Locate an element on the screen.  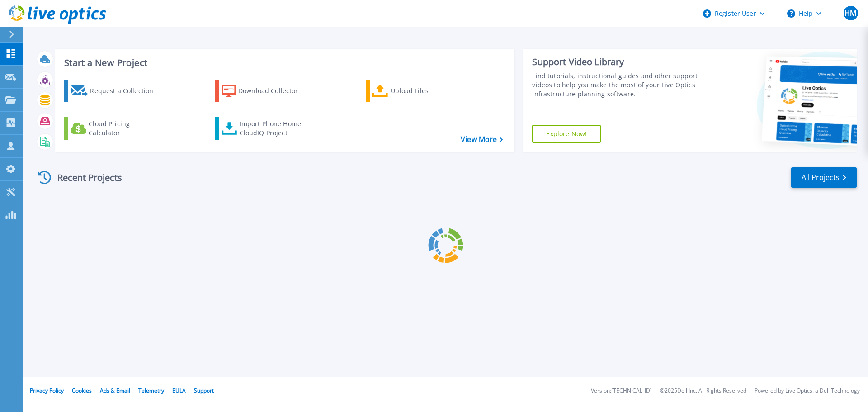
a: Upload Files is located at coordinates (416, 90).